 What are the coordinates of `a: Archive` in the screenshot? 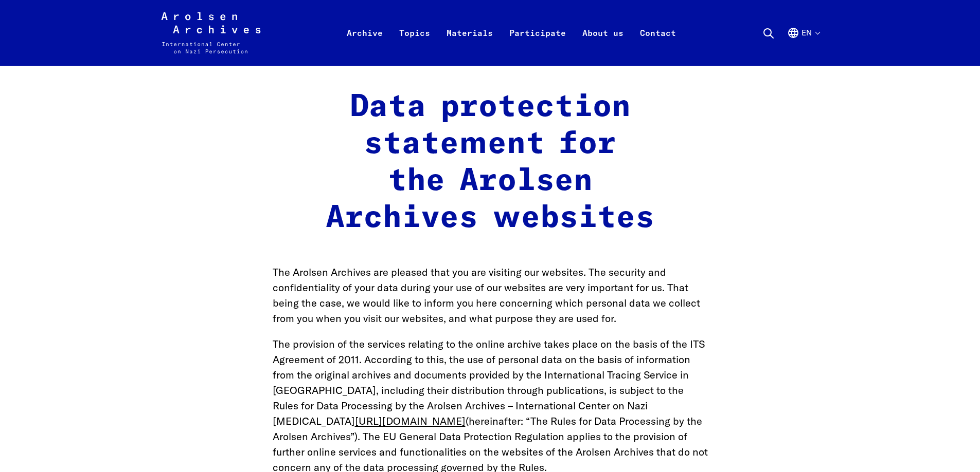 It's located at (365, 45).